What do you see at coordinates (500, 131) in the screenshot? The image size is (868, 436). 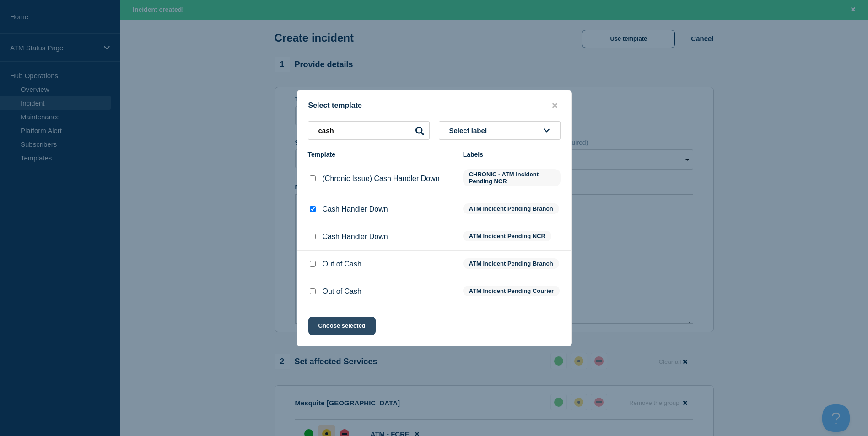 I see `button: Select label` at bounding box center [500, 131].